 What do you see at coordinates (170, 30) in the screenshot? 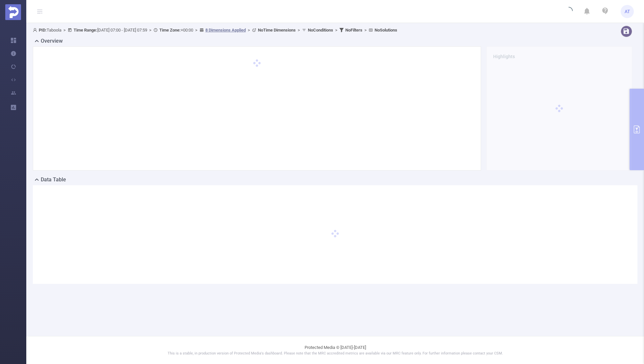
I see `b: Time Zone:` at bounding box center [170, 30].